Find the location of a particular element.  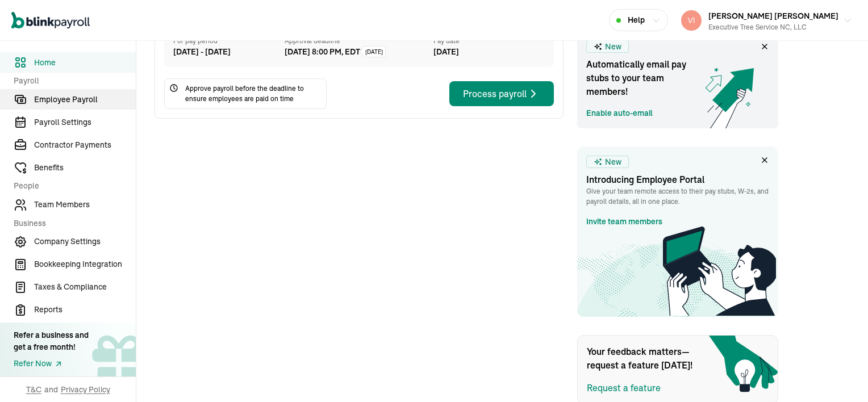

span: Employee Payroll is located at coordinates (85, 99).